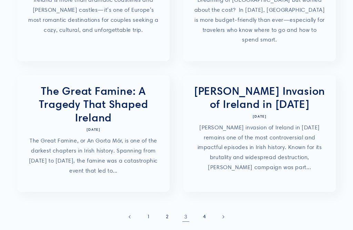 The width and height of the screenshot is (353, 230). Describe the element at coordinates (130, 216) in the screenshot. I see `a: Previous page` at that location.